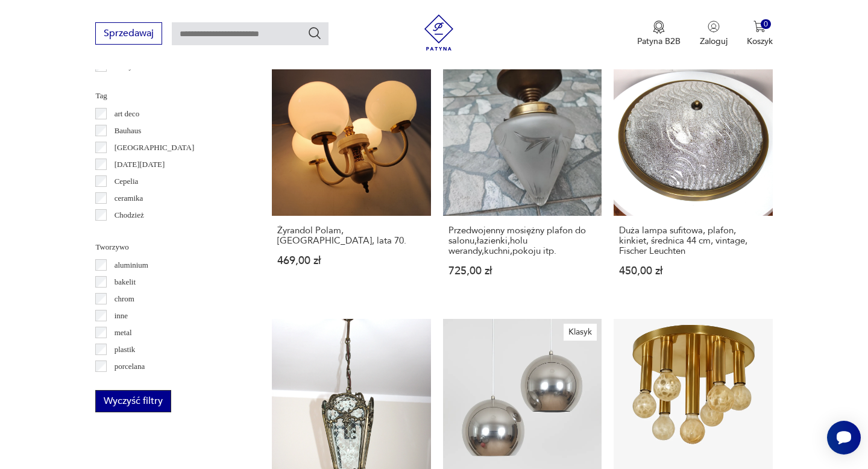  Describe the element at coordinates (124, 349) in the screenshot. I see `p: plastik` at that location.